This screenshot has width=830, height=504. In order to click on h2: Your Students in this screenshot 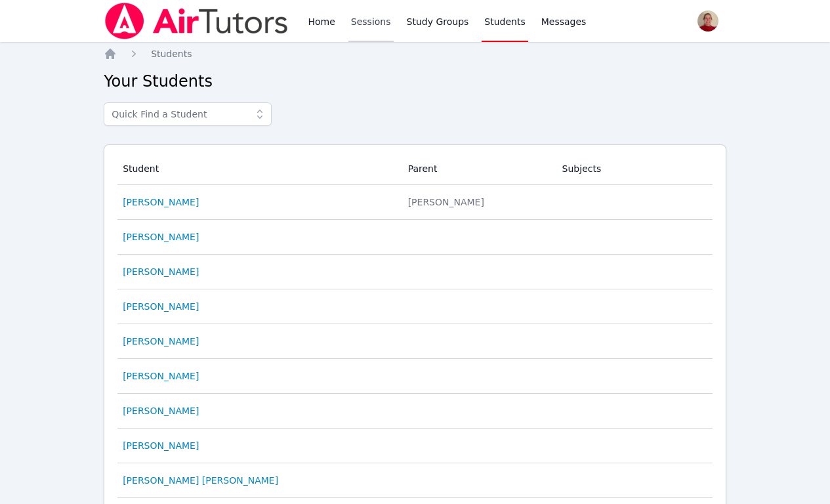, I will do `click(415, 81)`.